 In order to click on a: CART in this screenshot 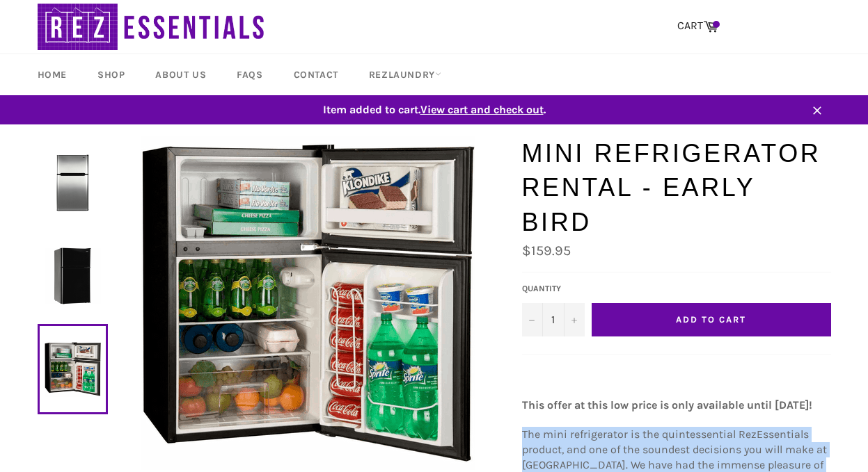, I will do `click(697, 26)`.